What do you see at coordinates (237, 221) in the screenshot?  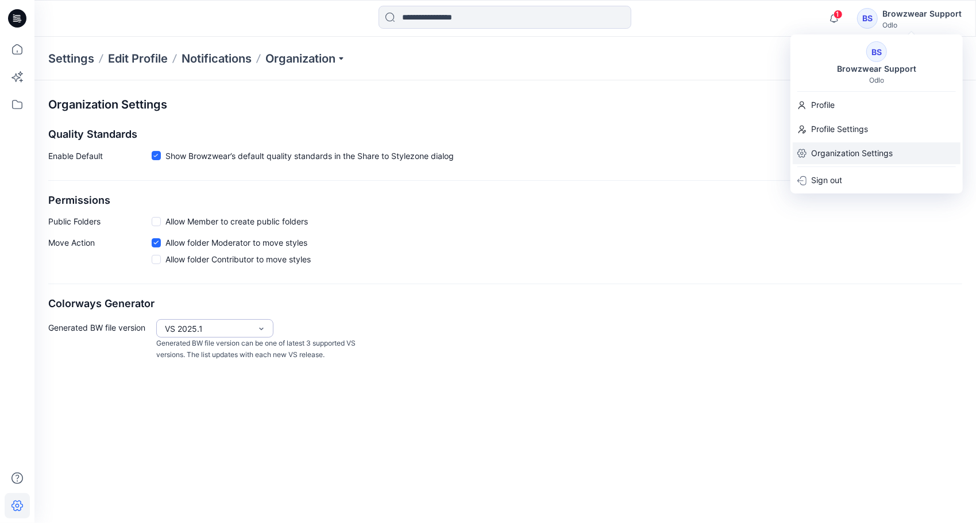 I see `span: Allow Member to create public folders` at bounding box center [237, 221].